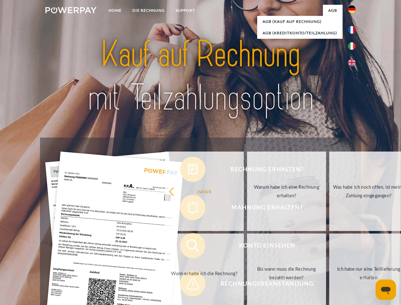 This screenshot has height=305, width=401. I want to click on img: en, so click(352, 63).